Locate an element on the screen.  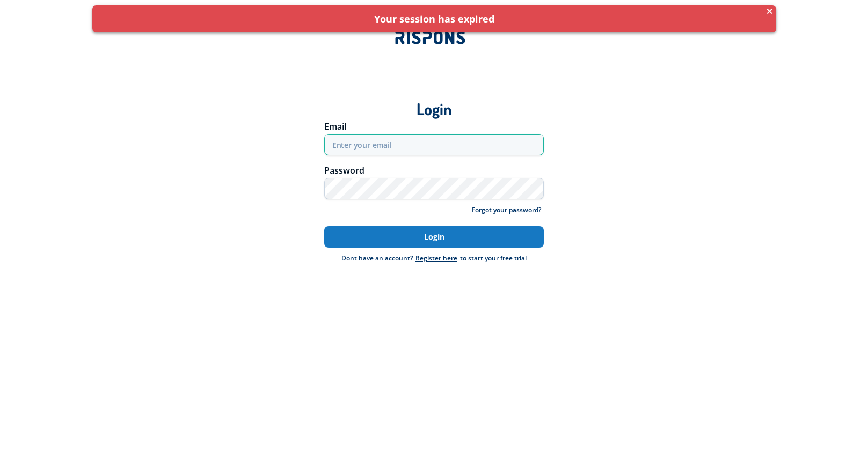
a: Forgot your password? is located at coordinates (506, 210).